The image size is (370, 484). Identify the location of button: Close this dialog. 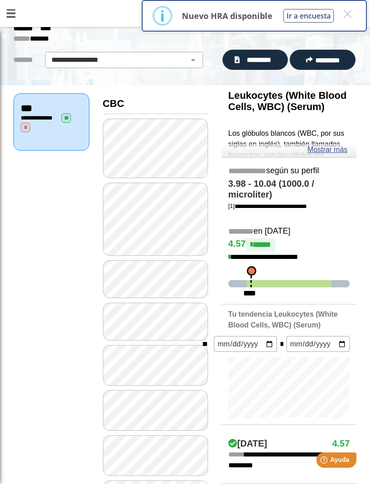
(347, 14).